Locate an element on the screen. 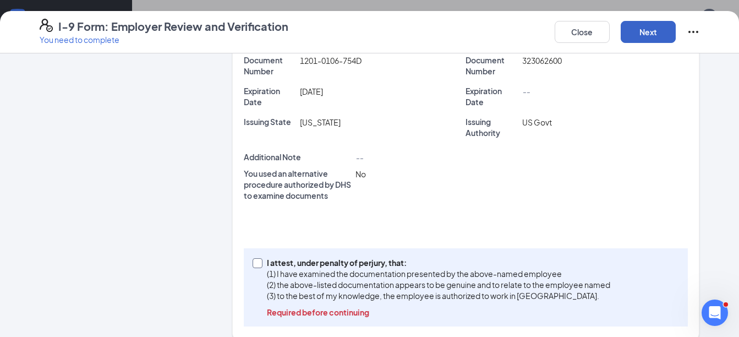 This screenshot has height=337, width=739. p: Issuing State is located at coordinates (270, 122).